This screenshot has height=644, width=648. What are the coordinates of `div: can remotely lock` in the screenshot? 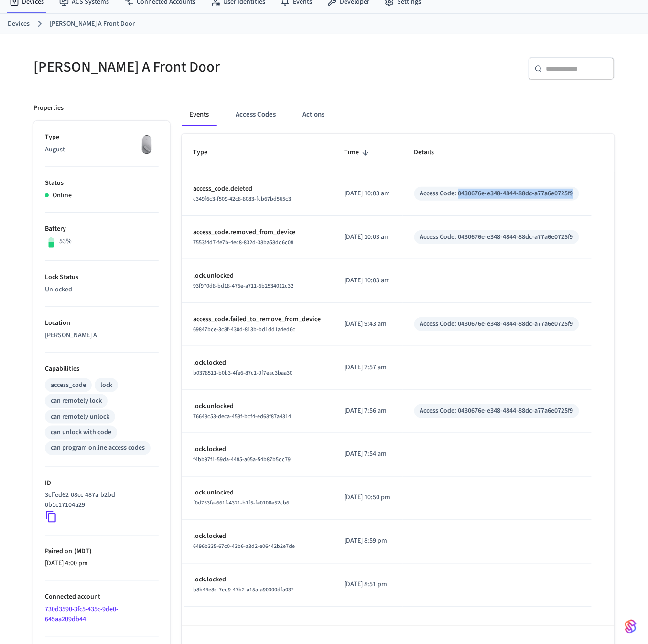 It's located at (76, 401).